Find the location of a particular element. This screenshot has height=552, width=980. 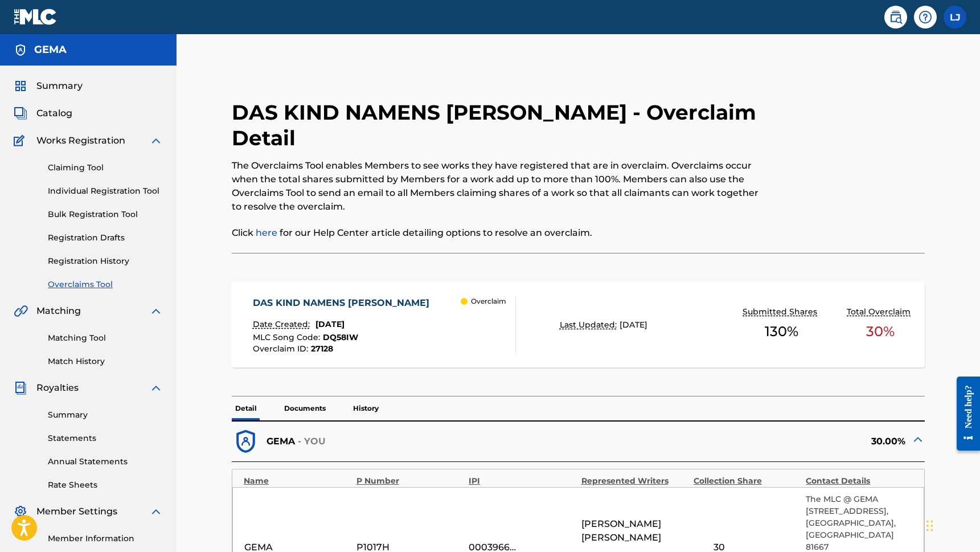

p: Click for our Help Center article detailing options to resolve an overclaim. is located at coordinates (498, 233).